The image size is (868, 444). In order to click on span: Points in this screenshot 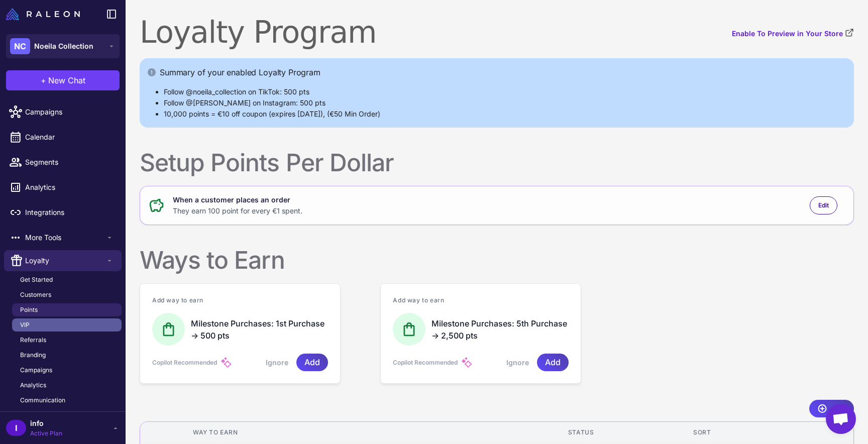, I will do `click(28, 310)`.